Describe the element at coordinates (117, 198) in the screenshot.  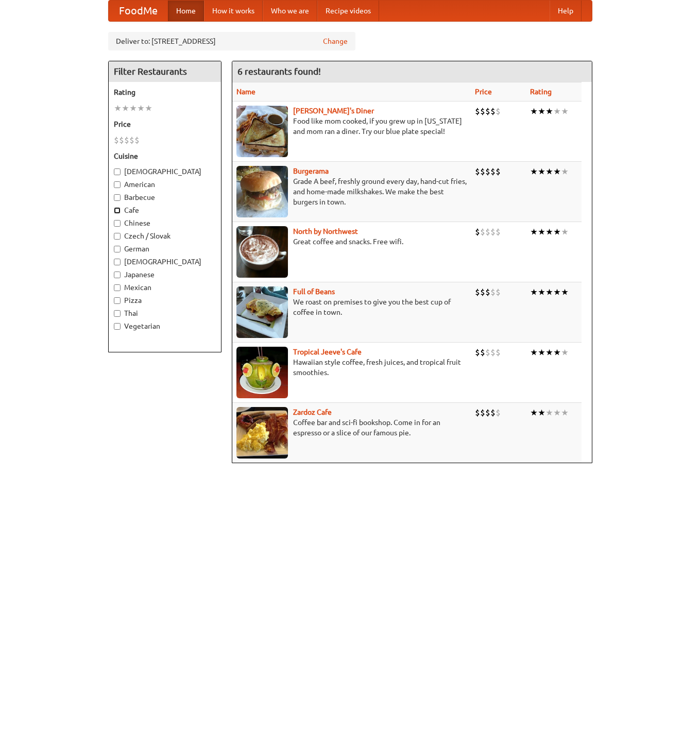
I see `input: Barbecue` at that location.